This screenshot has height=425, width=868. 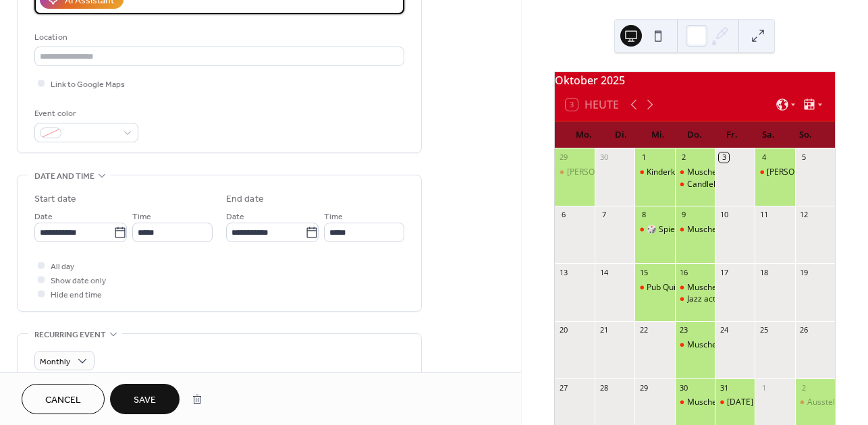 I want to click on div: 6, so click(x=564, y=214).